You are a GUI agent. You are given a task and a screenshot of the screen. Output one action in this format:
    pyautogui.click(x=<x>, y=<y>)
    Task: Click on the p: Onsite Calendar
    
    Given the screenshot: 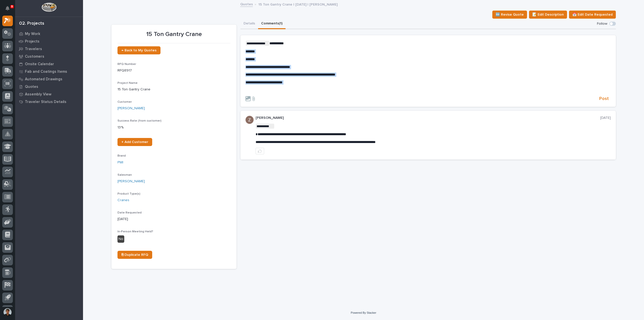 What is the action you would take?
    pyautogui.click(x=39, y=64)
    